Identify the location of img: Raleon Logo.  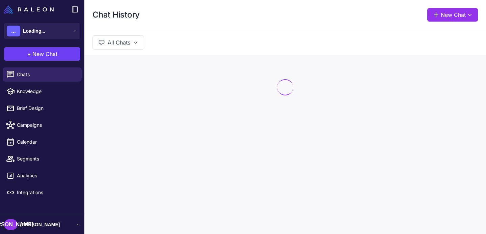
(29, 9).